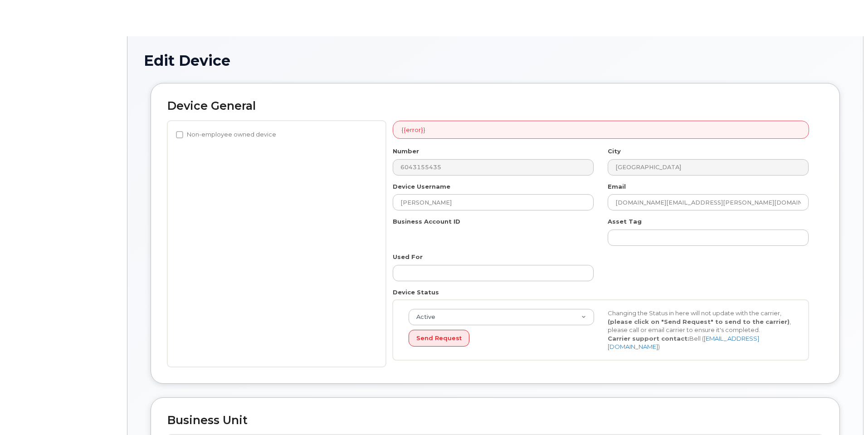  Describe the element at coordinates (495, 60) in the screenshot. I see `h1: Edit Device` at that location.